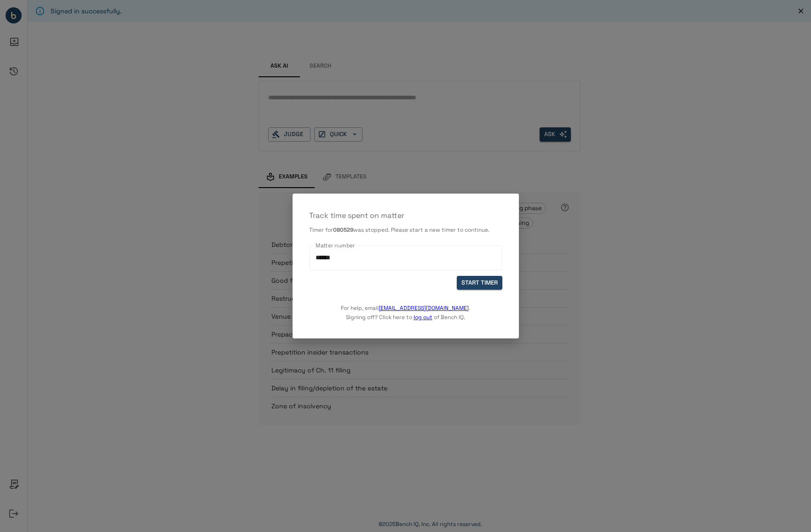 The image size is (811, 532). I want to click on p: For help, email . Signing off? Click here to of Bench IQ., so click(405, 306).